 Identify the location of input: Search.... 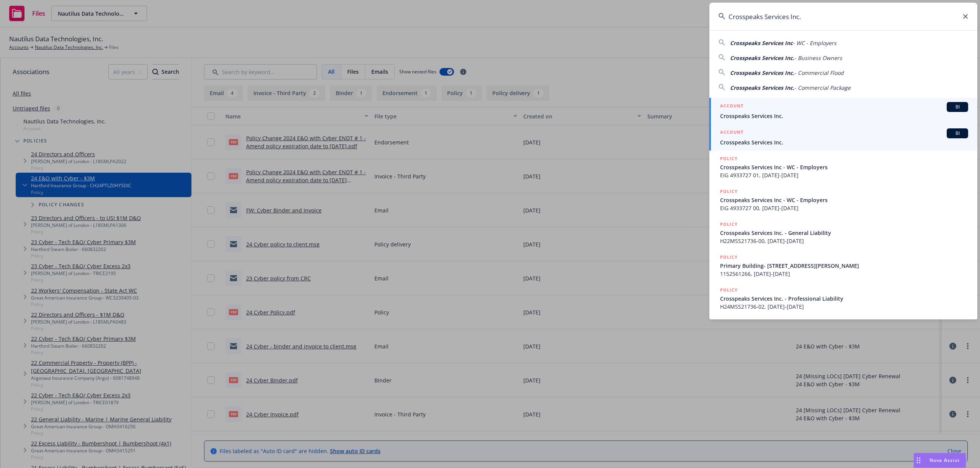
(843, 16).